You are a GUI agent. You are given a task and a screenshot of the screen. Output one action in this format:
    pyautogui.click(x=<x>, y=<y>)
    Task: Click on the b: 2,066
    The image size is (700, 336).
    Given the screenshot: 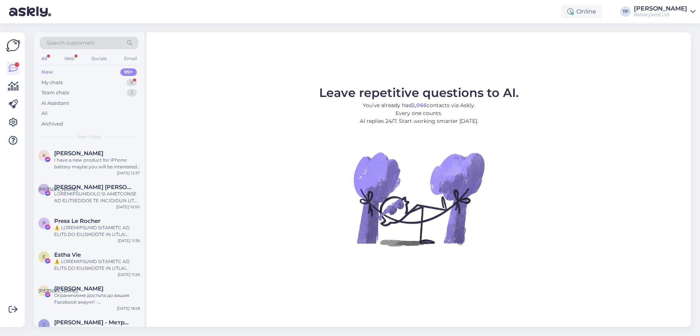 What is the action you would take?
    pyautogui.click(x=419, y=105)
    